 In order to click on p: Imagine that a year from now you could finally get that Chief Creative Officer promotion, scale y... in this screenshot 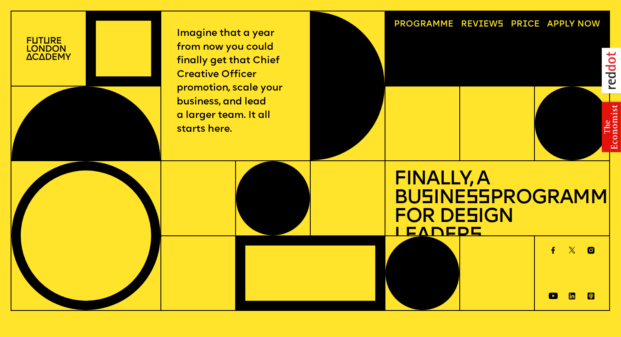, I will do `click(235, 82)`.